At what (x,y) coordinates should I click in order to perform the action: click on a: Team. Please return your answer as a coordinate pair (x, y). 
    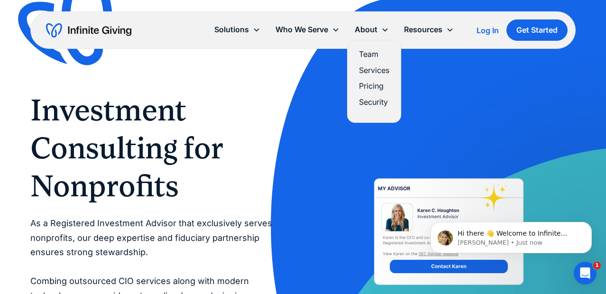
    Looking at the image, I should click on (374, 54).